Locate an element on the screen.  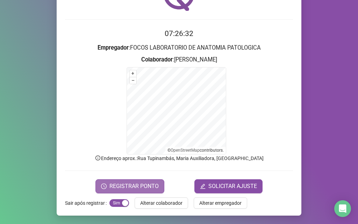
button: Alterar empregador is located at coordinates (220, 203).